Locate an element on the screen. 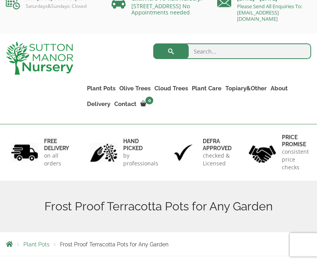  input: Search... is located at coordinates (232, 51).